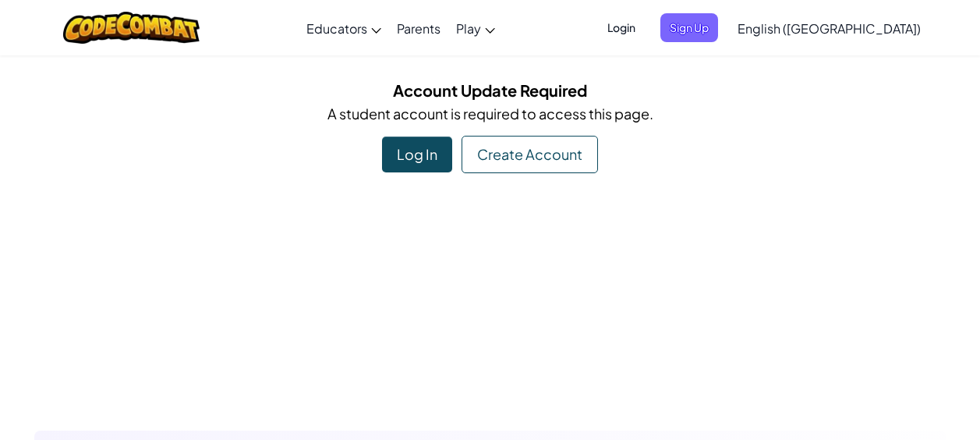 Image resolution: width=980 pixels, height=440 pixels. I want to click on button: Sign Up, so click(689, 28).